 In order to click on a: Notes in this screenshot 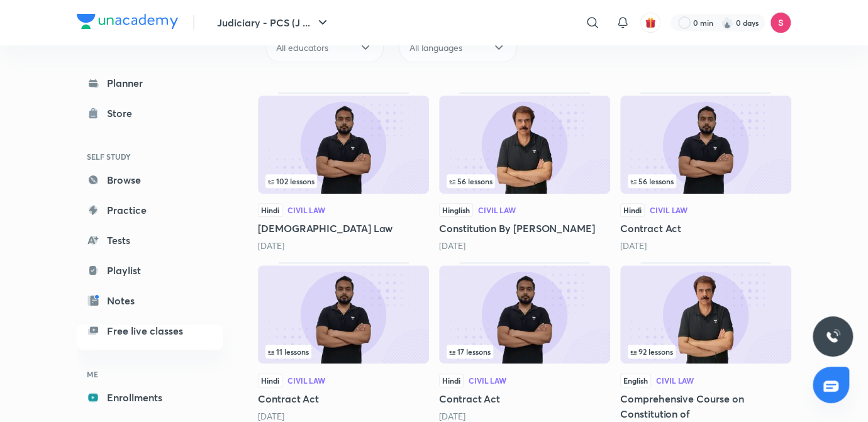, I will do `click(150, 301)`.